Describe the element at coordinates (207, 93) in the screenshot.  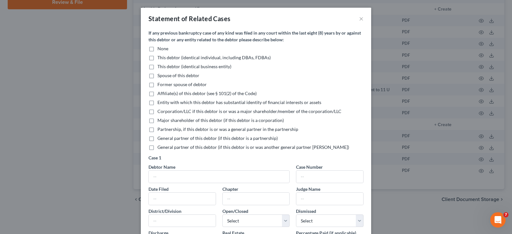
I see `span: Affiliate(s) of this debtor (see § 101(2) of the Code)` at that location.